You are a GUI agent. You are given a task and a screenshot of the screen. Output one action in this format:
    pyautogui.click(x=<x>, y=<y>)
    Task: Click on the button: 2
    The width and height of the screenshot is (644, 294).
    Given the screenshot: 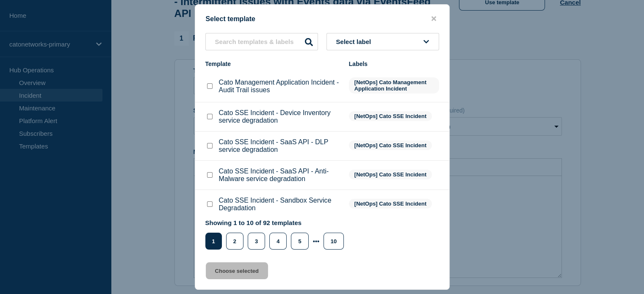 What is the action you would take?
    pyautogui.click(x=235, y=241)
    